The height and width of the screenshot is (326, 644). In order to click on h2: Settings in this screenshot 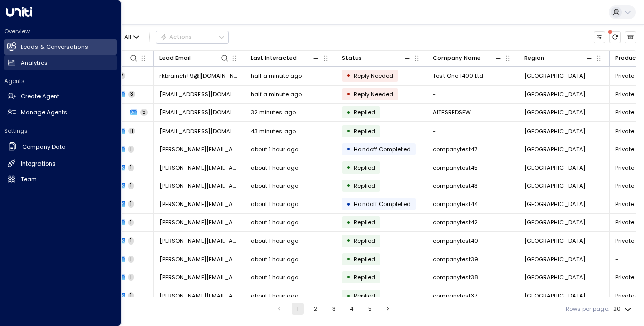, I will do `click(60, 131)`.